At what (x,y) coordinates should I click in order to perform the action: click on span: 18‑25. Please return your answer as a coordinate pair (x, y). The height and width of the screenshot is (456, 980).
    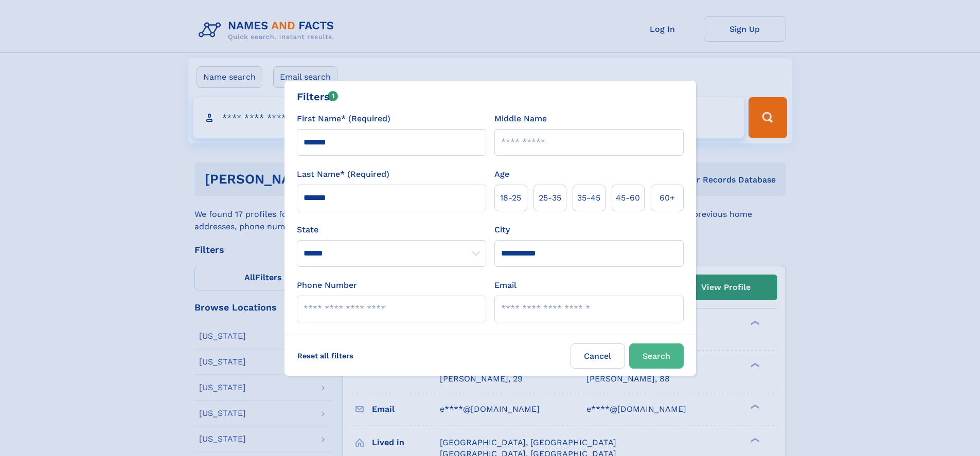
    Looking at the image, I should click on (510, 198).